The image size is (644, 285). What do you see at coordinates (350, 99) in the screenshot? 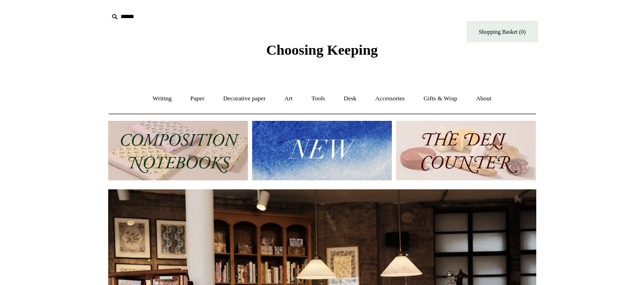
I see `a: Desk` at bounding box center [350, 99].